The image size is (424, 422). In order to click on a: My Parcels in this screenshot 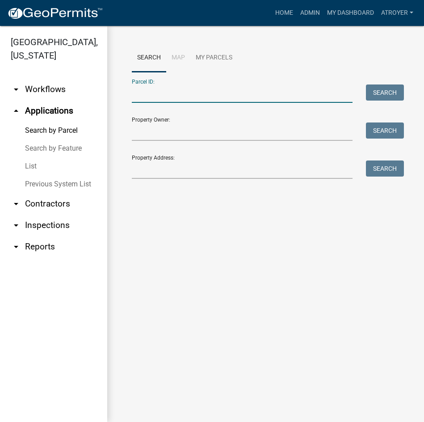, I will do `click(214, 58)`.